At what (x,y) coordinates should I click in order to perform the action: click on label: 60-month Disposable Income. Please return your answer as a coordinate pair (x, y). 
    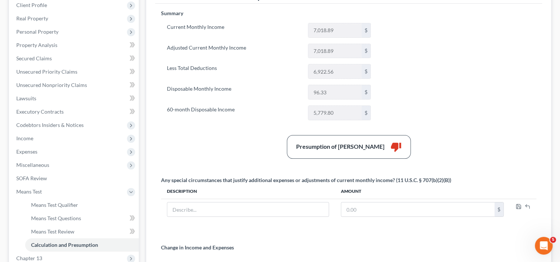
    Looking at the image, I should click on (233, 113).